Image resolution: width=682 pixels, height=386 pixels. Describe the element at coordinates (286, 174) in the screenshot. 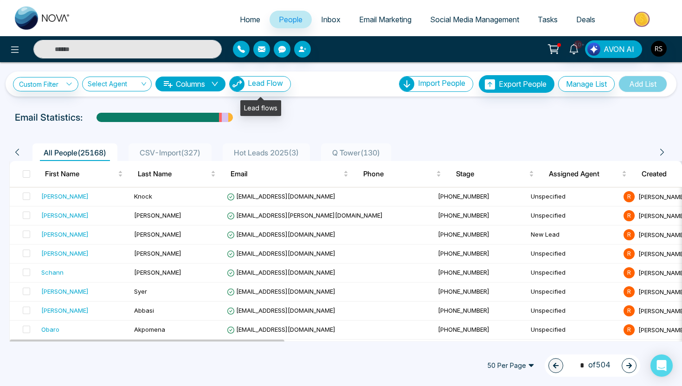

I see `span: Email` at that location.